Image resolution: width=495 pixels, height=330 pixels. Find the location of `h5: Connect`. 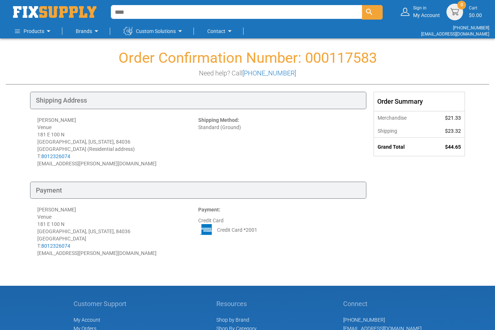

h5: Connect is located at coordinates (382, 303).